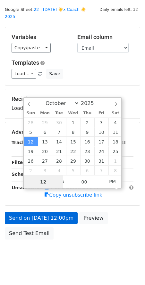 This screenshot has width=145, height=285. I want to click on span: October 20, 2025, so click(45, 151).